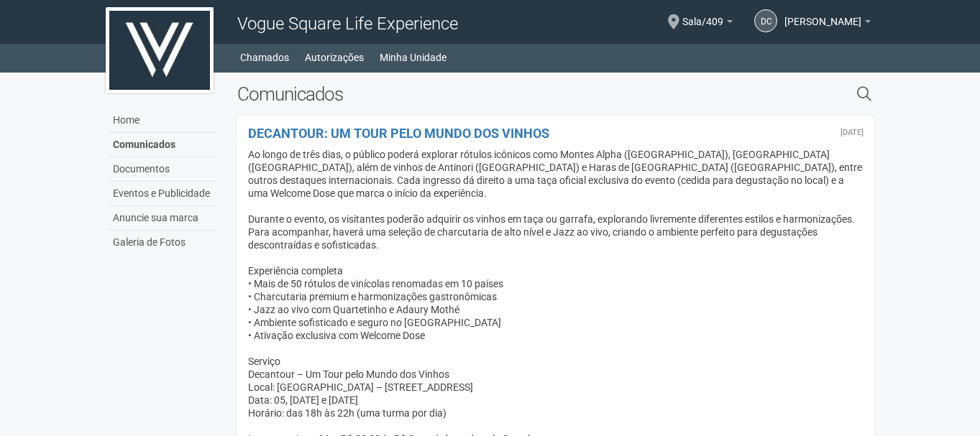  Describe the element at coordinates (160, 51) in the screenshot. I see `img: logo.jpg` at that location.